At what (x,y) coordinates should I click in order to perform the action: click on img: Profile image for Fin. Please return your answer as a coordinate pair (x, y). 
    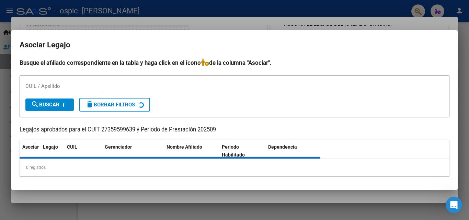
    Looking at the image, I should click on (25, 11).